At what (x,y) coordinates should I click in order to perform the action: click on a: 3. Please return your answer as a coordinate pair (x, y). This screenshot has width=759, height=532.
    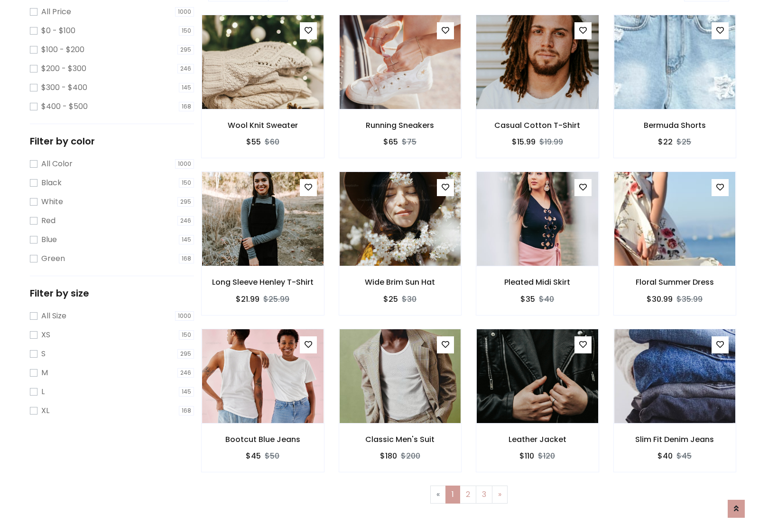
    Looking at the image, I should click on (484, 495).